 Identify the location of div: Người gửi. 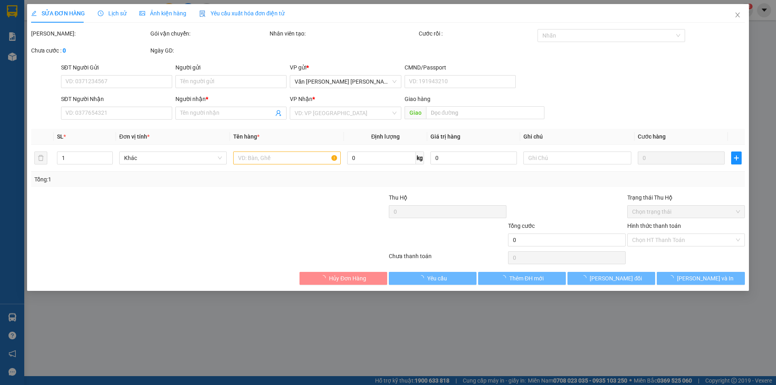
(231, 68).